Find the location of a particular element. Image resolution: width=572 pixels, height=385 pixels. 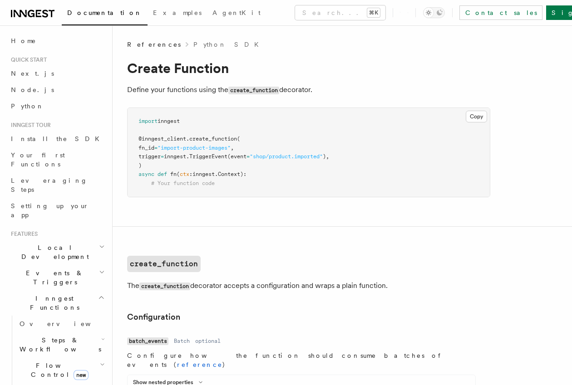

button: Steps & Workflows is located at coordinates (61, 345).